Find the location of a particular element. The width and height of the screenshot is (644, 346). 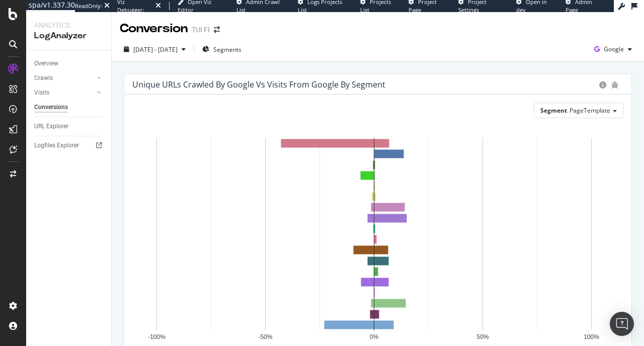

div: circle-info is located at coordinates (602, 85).